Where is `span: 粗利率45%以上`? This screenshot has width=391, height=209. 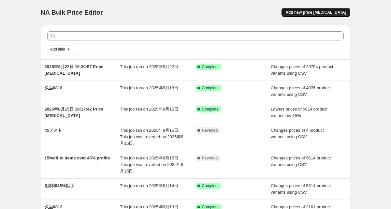 span: 粗利率45%以上 is located at coordinates (59, 186).